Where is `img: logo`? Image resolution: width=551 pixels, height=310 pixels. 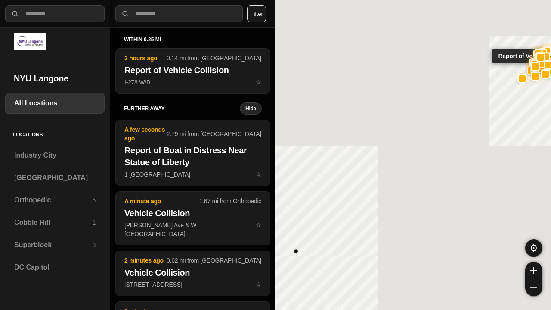 img: logo is located at coordinates (30, 41).